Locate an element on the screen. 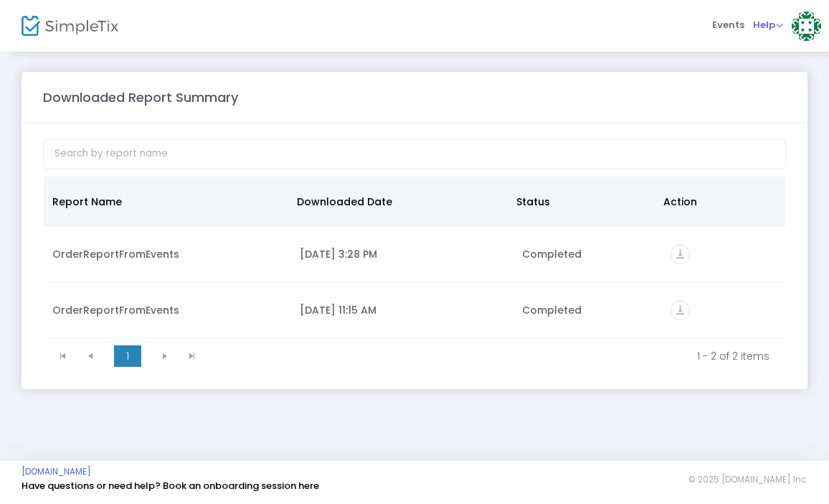 This screenshot has height=504, width=829. th: Action is located at coordinates (716, 202).